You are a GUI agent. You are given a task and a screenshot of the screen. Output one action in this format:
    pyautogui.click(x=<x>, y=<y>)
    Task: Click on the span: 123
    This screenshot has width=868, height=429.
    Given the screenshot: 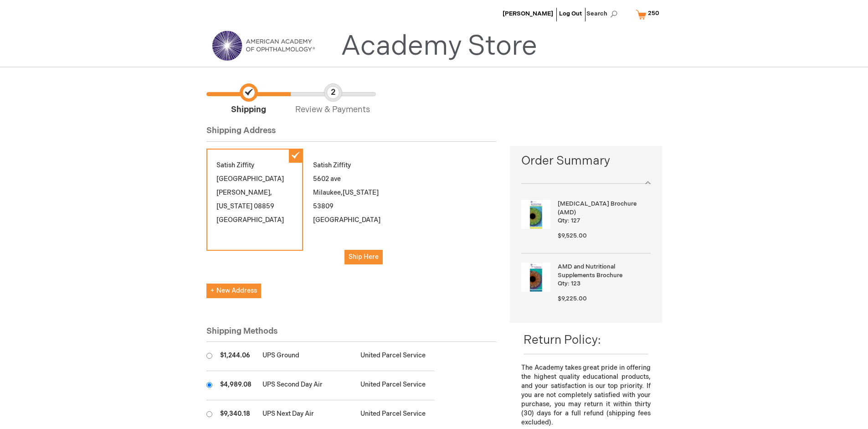 What is the action you would take?
    pyautogui.click(x=576, y=283)
    